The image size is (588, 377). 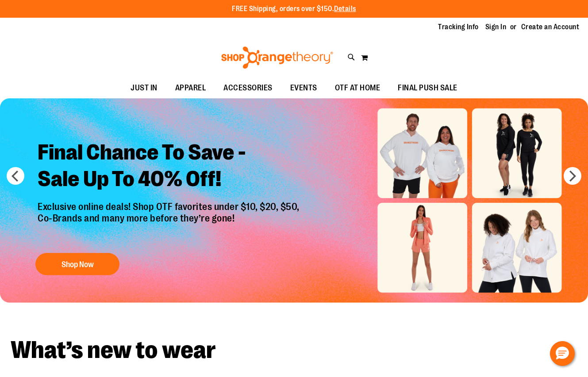 I want to click on span: FINAL PUSH SALE, so click(x=427, y=88).